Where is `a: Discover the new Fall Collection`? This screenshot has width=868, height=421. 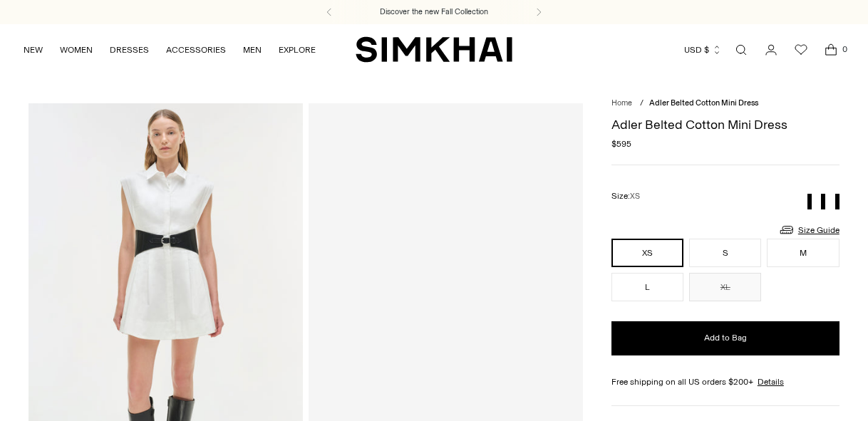
a: Discover the new Fall Collection is located at coordinates (434, 12).